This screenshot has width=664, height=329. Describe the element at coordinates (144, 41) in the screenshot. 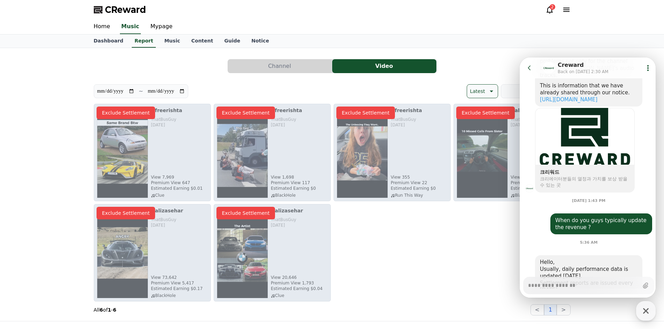

I see `a: Report` at that location.